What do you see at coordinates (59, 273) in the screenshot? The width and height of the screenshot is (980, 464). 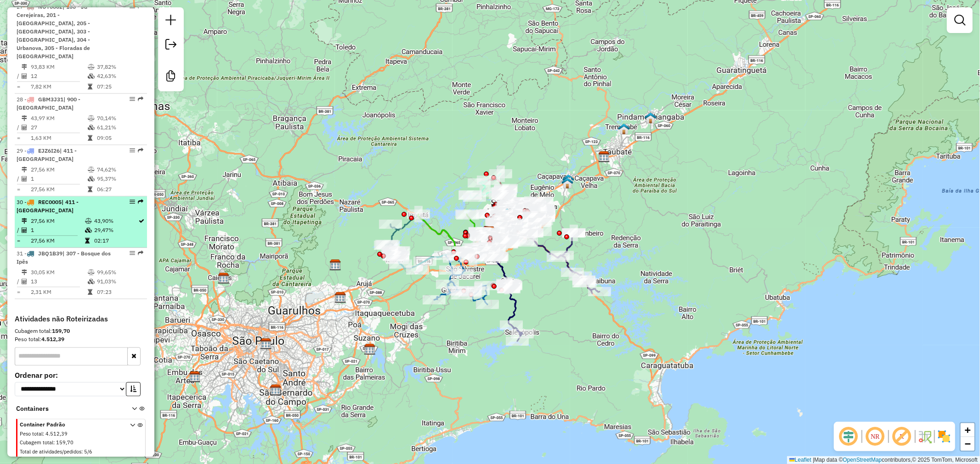 I see `td: 30,05 KM` at bounding box center [59, 273].